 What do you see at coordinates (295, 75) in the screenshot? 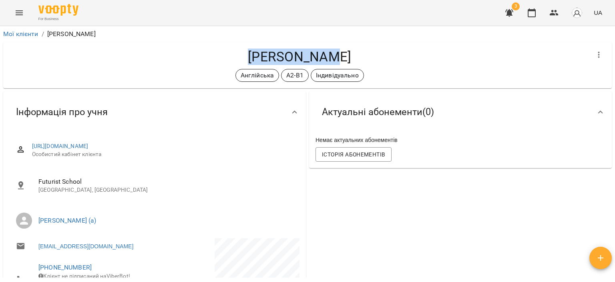
I see `p: А2-В1` at bounding box center [295, 75].